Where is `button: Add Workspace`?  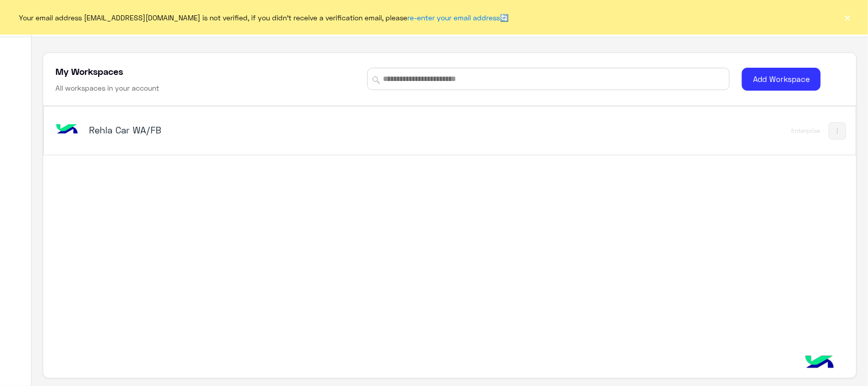 button: Add Workspace is located at coordinates (782, 78).